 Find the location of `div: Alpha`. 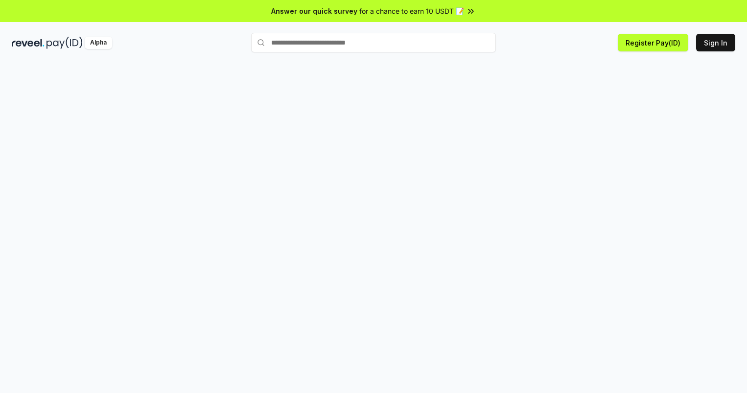

div: Alpha is located at coordinates (98, 43).